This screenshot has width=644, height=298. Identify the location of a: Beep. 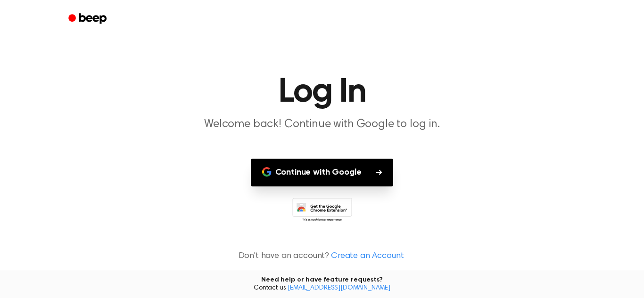
(88, 19).